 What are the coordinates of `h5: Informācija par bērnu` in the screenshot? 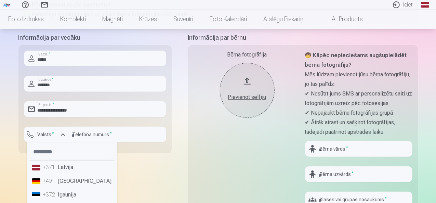 It's located at (303, 38).